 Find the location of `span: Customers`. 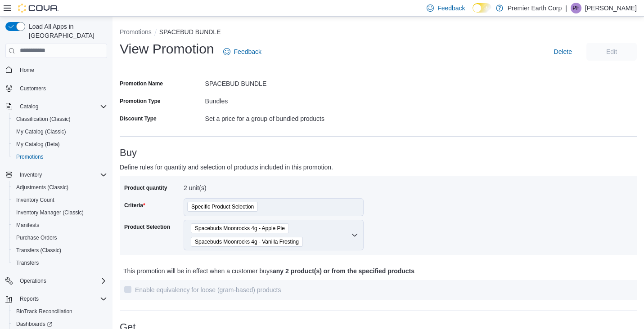

span: Customers is located at coordinates (62, 88).